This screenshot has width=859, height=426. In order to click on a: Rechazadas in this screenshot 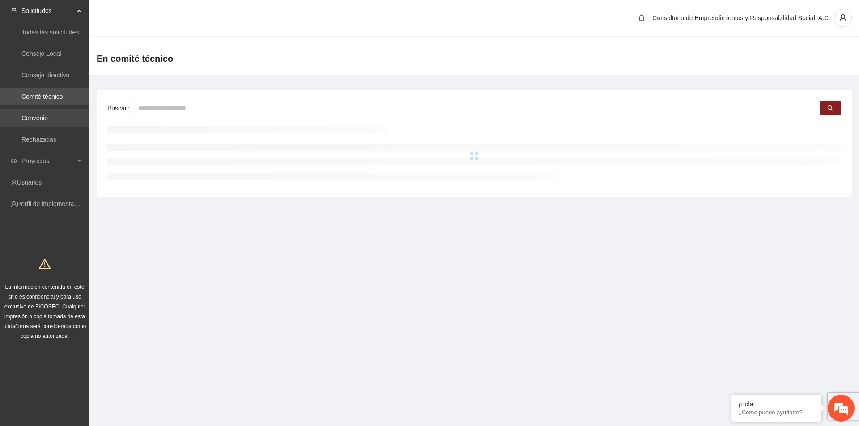, I will do `click(39, 140)`.